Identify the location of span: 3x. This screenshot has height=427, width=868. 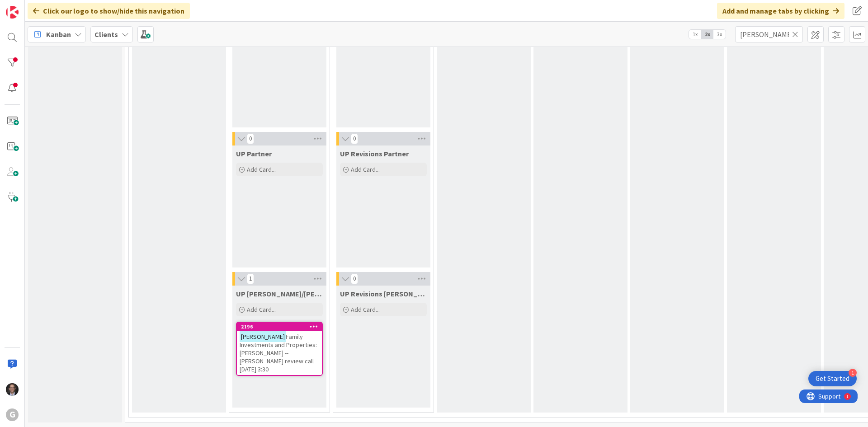
(719, 34).